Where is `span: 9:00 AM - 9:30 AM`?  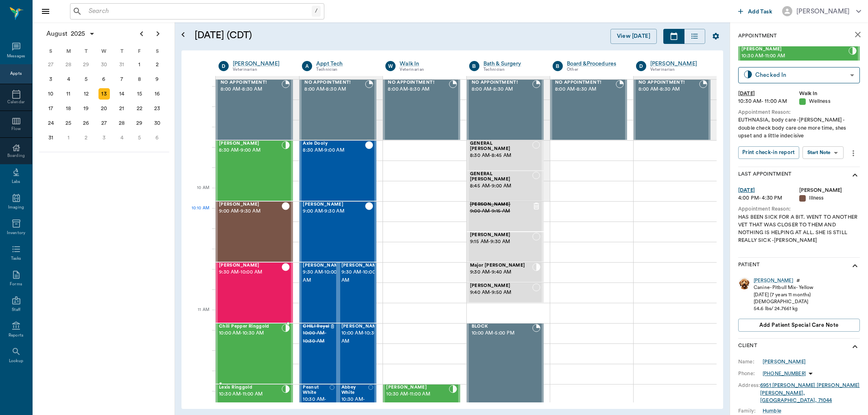
span: 9:00 AM - 9:30 AM is located at coordinates (333, 212).